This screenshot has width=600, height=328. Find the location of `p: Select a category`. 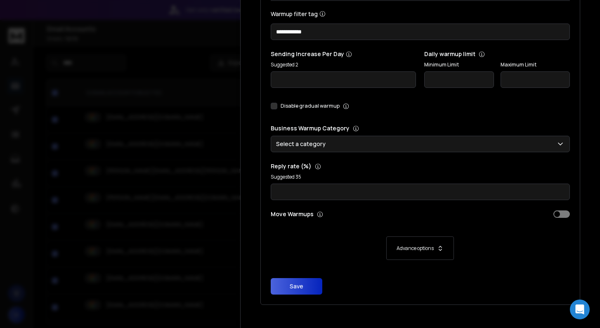

p: Select a category is located at coordinates (303, 144).